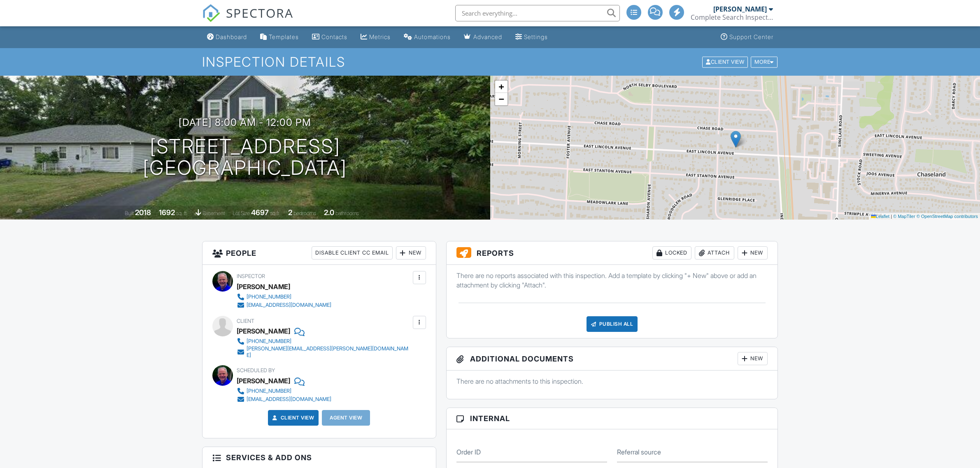  I want to click on div: 2.0, so click(329, 212).